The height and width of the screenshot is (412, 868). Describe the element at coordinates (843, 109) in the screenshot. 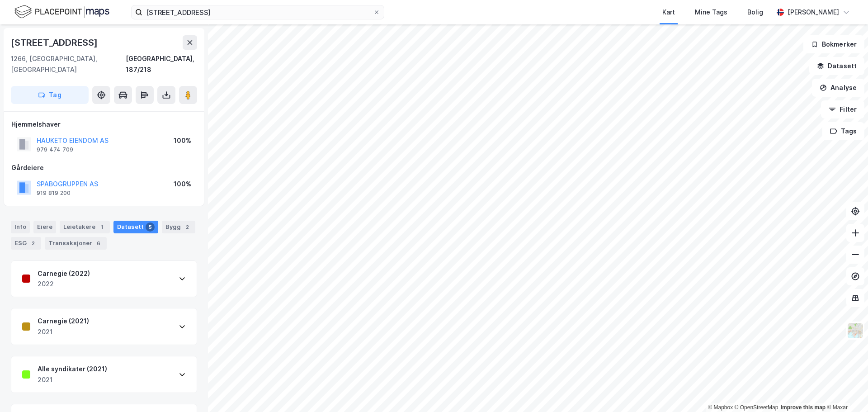

I see `button: Filter` at that location.